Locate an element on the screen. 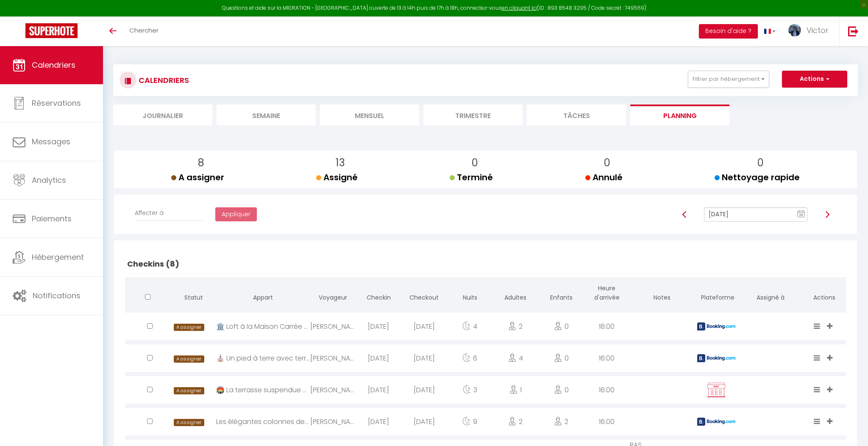  th: Plateforme is located at coordinates (716, 294).